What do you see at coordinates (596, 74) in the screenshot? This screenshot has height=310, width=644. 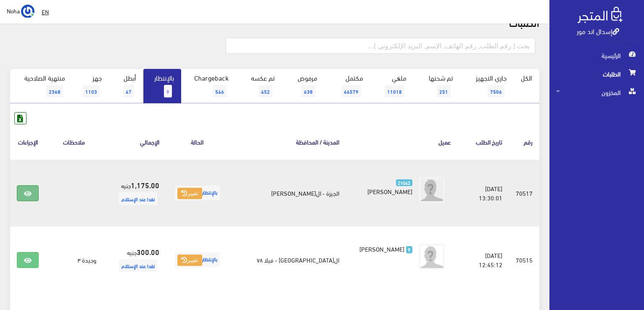 I see `span: الطلبات` at bounding box center [596, 74].